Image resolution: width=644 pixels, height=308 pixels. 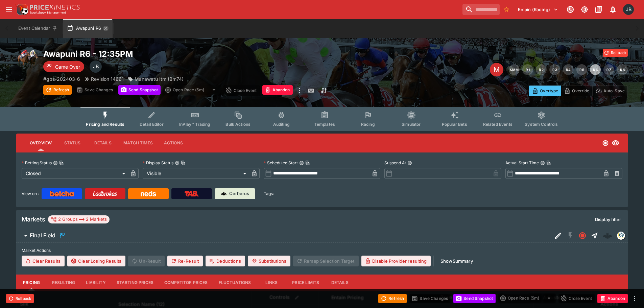 What do you see at coordinates (173, 143) in the screenshot?
I see `button: Actions` at bounding box center [173, 143].